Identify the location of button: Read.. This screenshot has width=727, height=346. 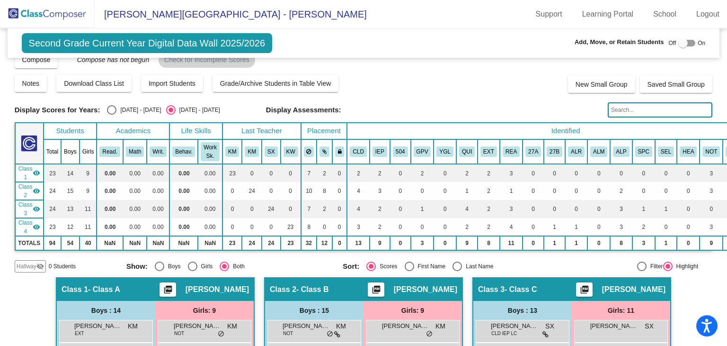
(110, 152).